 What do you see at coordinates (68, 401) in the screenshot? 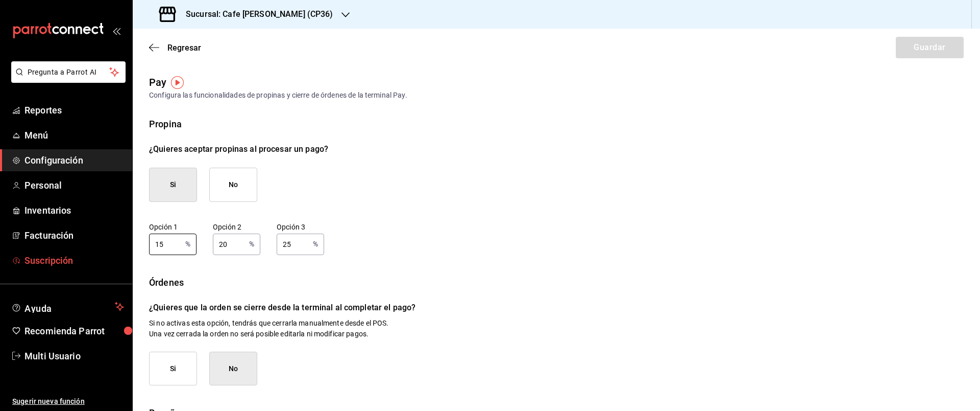
I see `span: Sugerir nueva función` at bounding box center [68, 401].